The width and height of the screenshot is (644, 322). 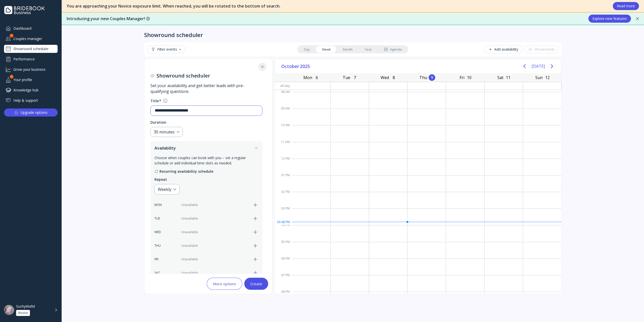 I want to click on div: Filter events, so click(x=166, y=50).